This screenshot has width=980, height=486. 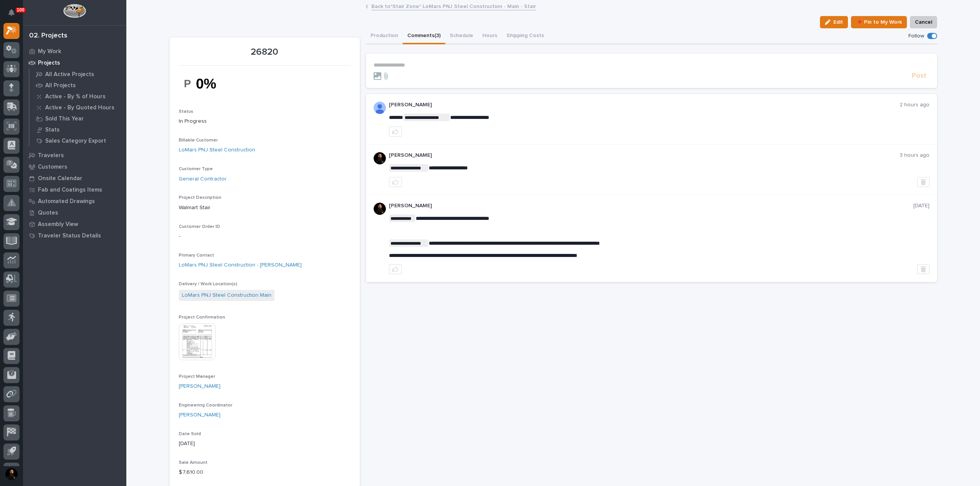 What do you see at coordinates (834, 23) in the screenshot?
I see `button: Edit` at bounding box center [834, 23].